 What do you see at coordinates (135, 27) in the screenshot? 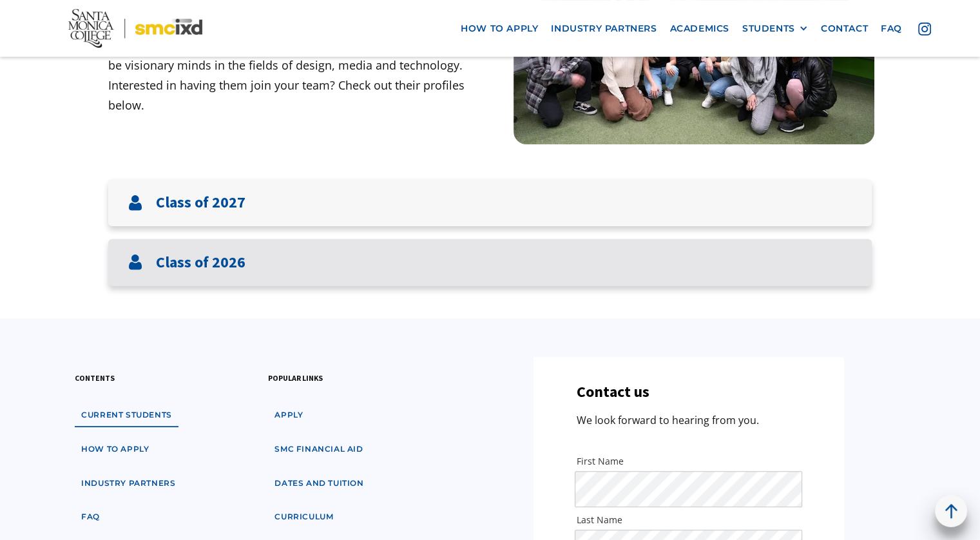
I see `img: Santa Monica College - SMC IxD logo` at bounding box center [135, 27].